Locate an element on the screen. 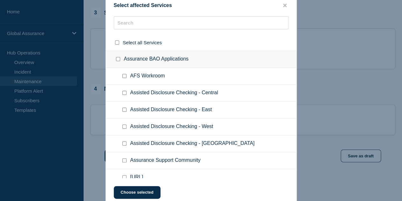 This screenshot has height=201, width=402. span: Assisted Disclosure Checking - Central is located at coordinates (174, 93).